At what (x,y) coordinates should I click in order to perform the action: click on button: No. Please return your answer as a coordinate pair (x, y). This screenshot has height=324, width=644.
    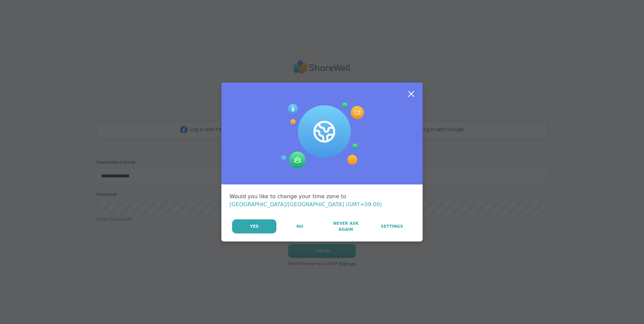
    Looking at the image, I should click on (300, 227).